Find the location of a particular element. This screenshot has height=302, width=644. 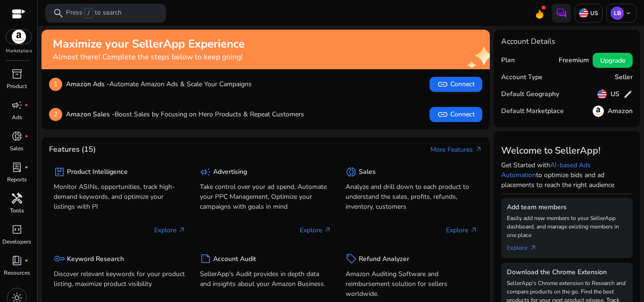

span: book_4 is located at coordinates (17, 261).